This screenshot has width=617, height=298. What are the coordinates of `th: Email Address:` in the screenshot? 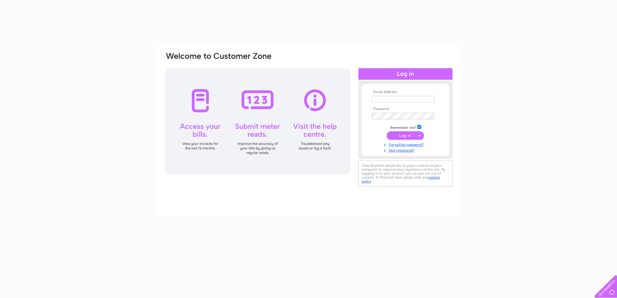 It's located at (406, 92).